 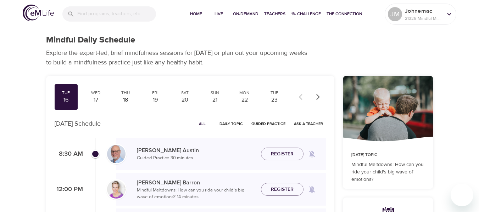 I want to click on span: Ask a Teacher, so click(x=308, y=124).